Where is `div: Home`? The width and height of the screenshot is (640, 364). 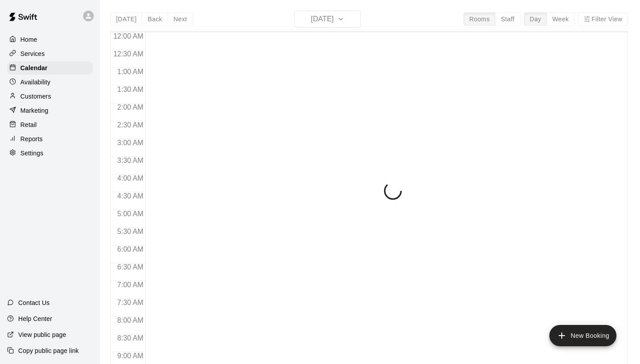
div: Home is located at coordinates (50, 39).